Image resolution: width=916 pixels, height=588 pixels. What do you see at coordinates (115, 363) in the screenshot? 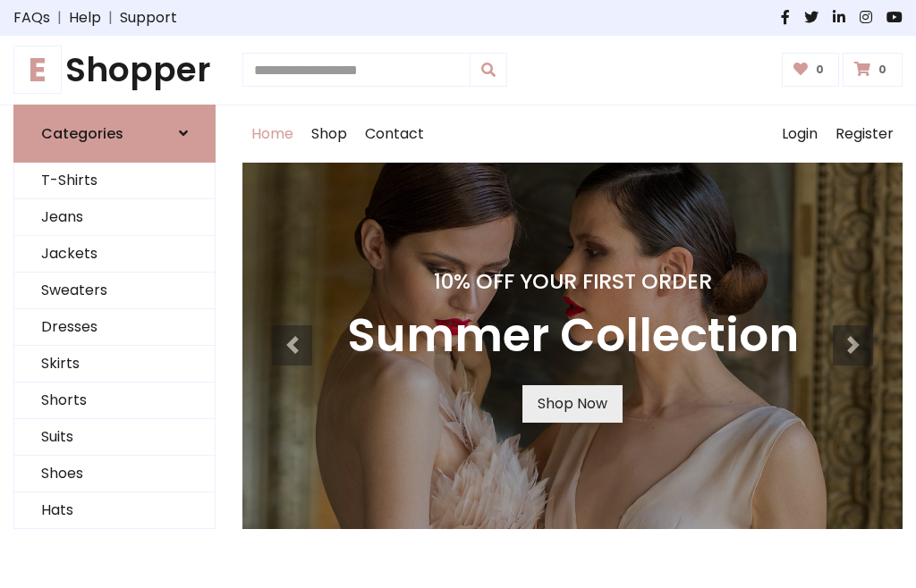
I see `a: Skirts` at bounding box center [115, 363].